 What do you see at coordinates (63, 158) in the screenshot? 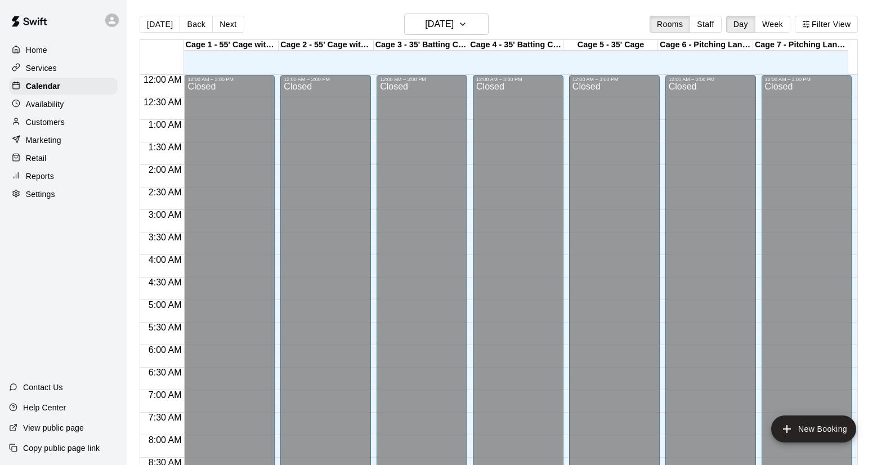
I see `div: Retail` at bounding box center [63, 158].